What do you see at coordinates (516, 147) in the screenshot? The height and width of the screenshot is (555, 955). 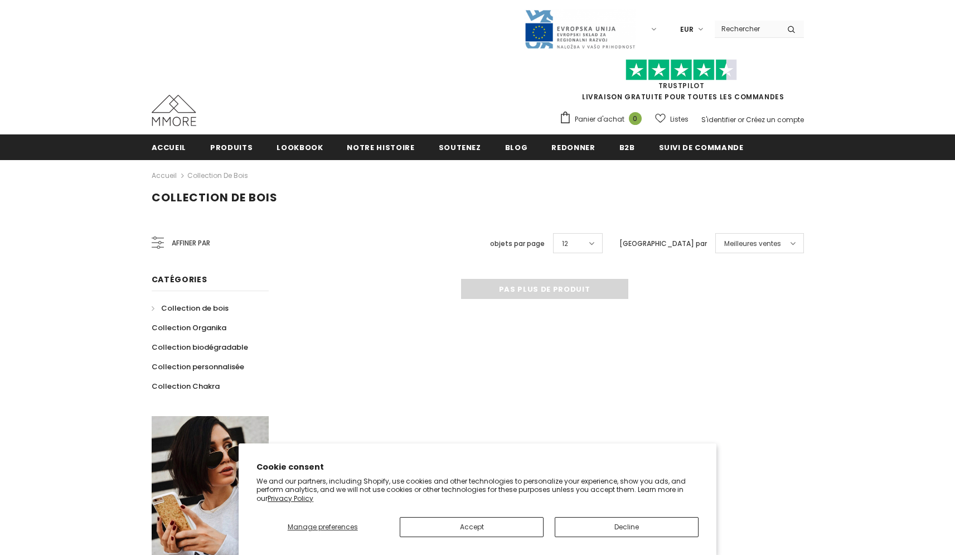 I see `a: Blog` at bounding box center [516, 147].